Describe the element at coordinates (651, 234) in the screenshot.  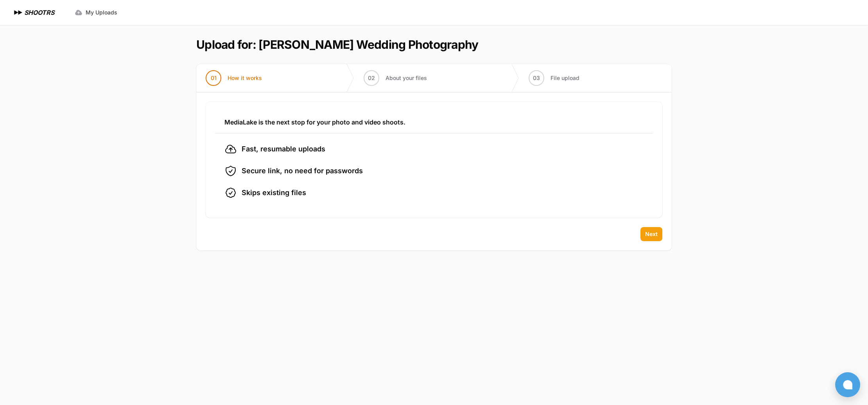
I see `span: Next` at that location.